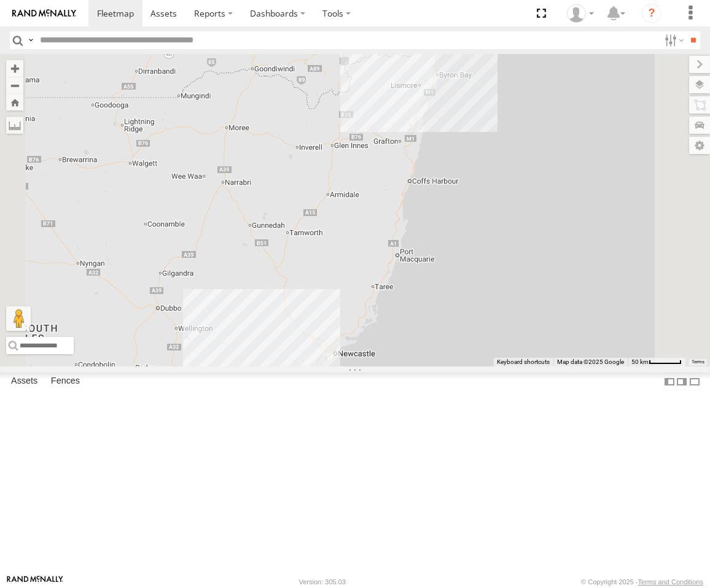  I want to click on span: Map data ©2025 Google, so click(590, 362).